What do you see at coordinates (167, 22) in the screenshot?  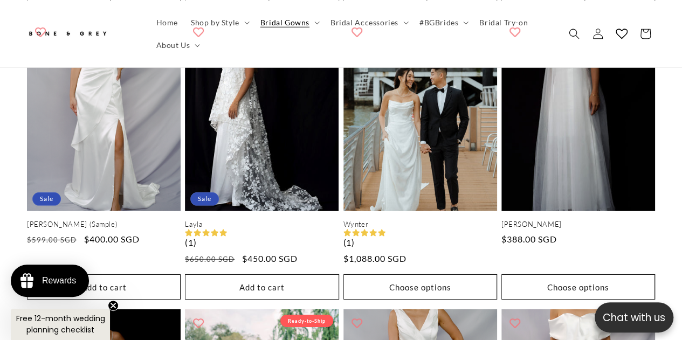 I see `span: Home` at bounding box center [167, 22].